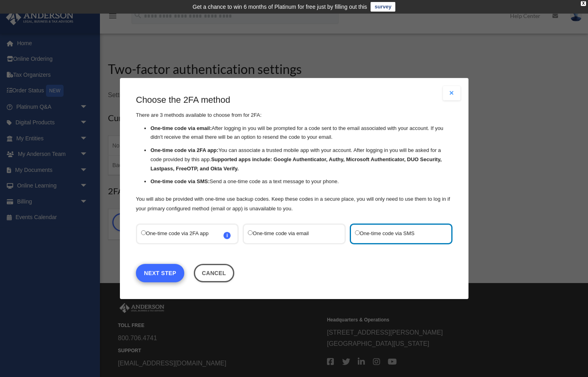 This screenshot has width=588, height=377. What do you see at coordinates (301, 160) in the screenshot?
I see `li: You can associate a trusted mobile app with your account. After logging in you will be asked for ...` at bounding box center [301, 160].